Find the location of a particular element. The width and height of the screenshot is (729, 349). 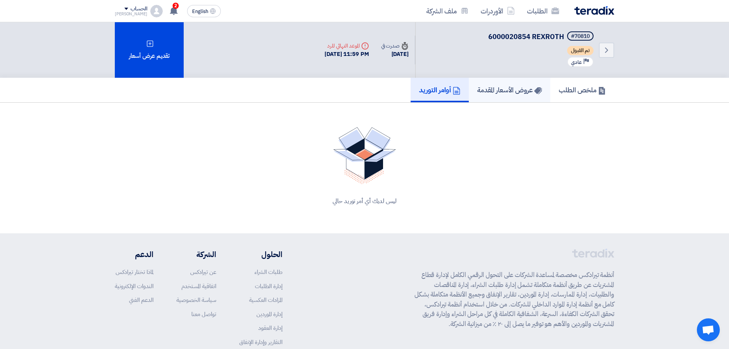

span: 6000020854 REXROTH is located at coordinates (526, 36).